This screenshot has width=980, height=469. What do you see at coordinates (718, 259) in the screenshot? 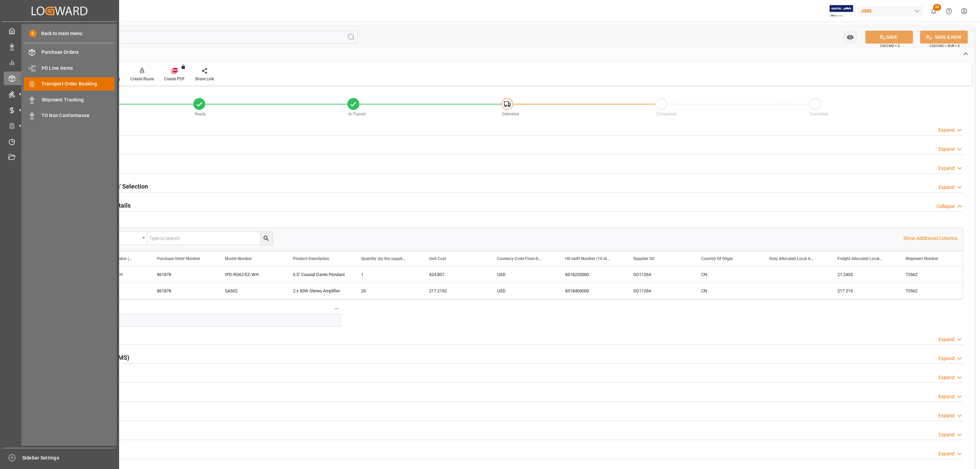
I see `span: Country Of Origin` at bounding box center [718, 259].